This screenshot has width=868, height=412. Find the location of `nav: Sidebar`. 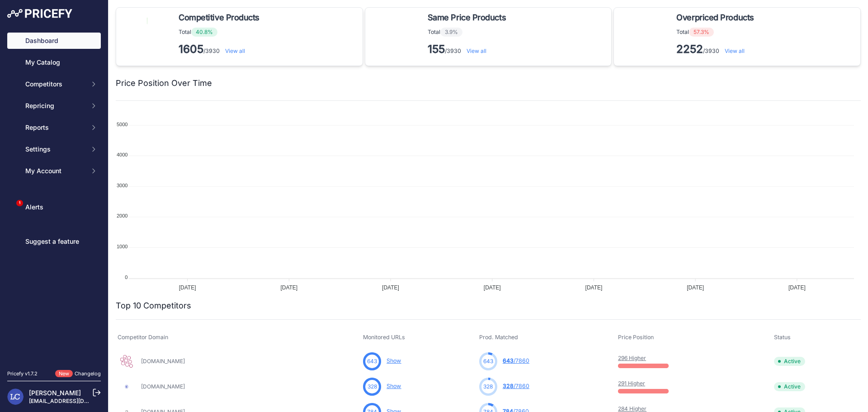

nav: Sidebar is located at coordinates (54, 195).